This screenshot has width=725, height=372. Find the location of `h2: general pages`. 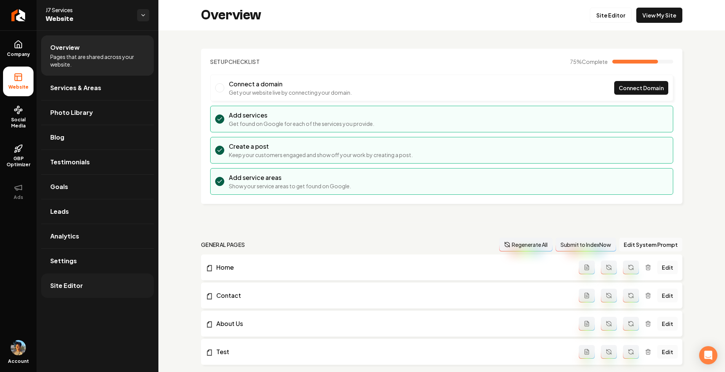

h2: general pages is located at coordinates (223, 245).